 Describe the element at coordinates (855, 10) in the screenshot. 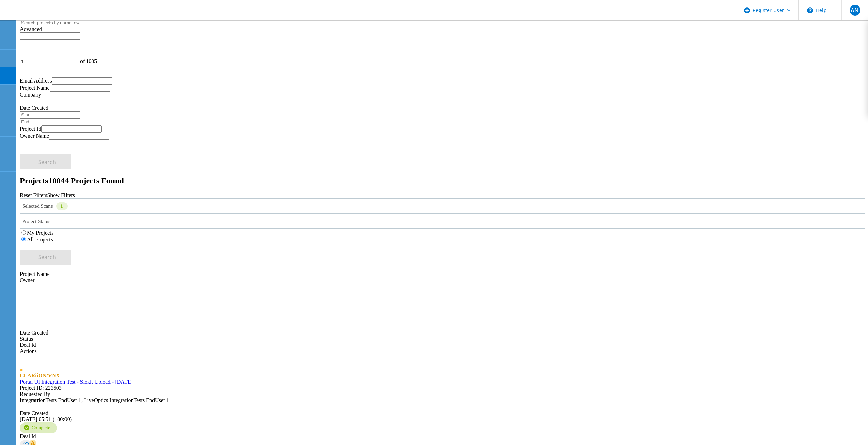

I see `span: AN` at that location.